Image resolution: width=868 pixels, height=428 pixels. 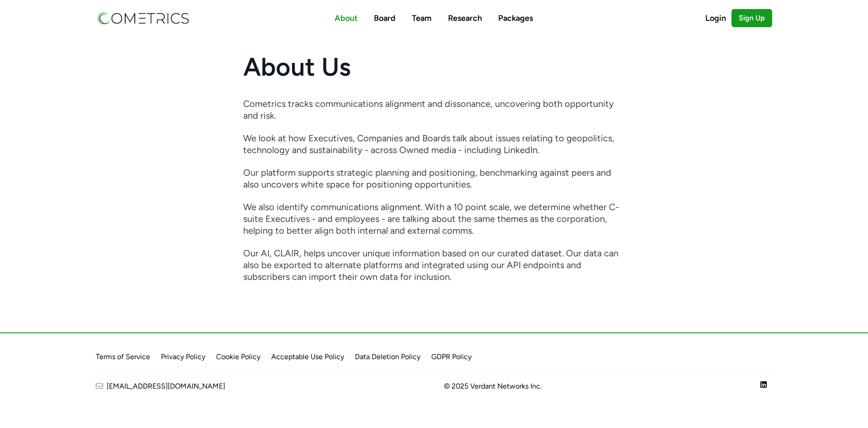 I want to click on a: Visit our company LinkedIn page, so click(x=763, y=386).